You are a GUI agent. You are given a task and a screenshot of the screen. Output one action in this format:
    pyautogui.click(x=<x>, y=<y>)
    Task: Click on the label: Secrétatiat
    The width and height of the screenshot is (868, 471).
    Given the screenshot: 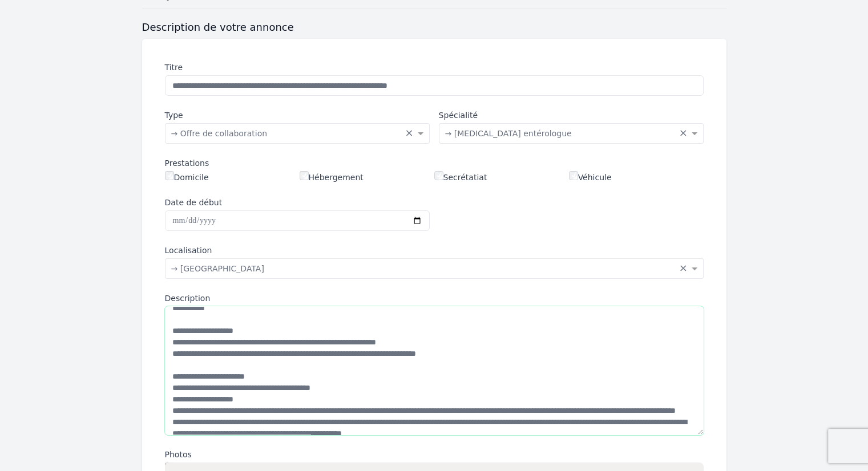 What is the action you would take?
    pyautogui.click(x=460, y=177)
    